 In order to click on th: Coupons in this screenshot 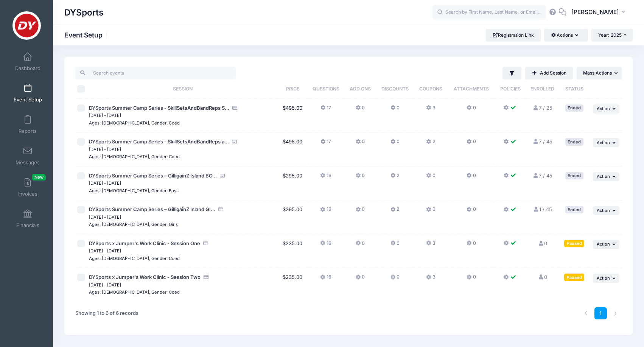, I will do `click(431, 89)`.